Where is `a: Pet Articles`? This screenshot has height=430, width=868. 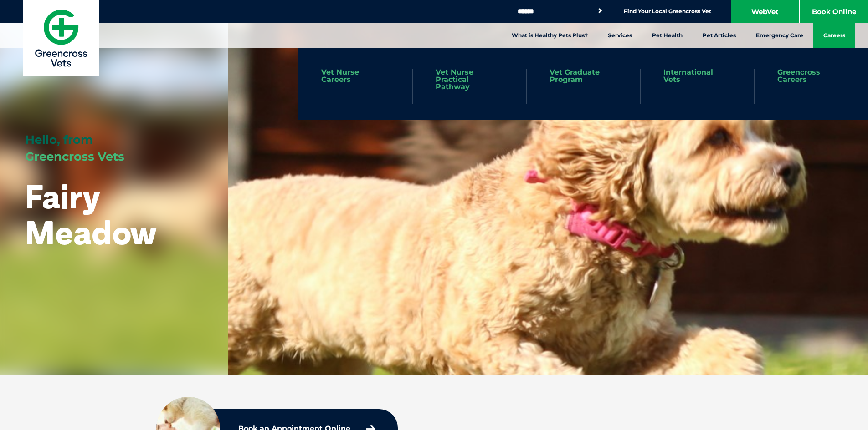 a: Pet Articles is located at coordinates (719, 36).